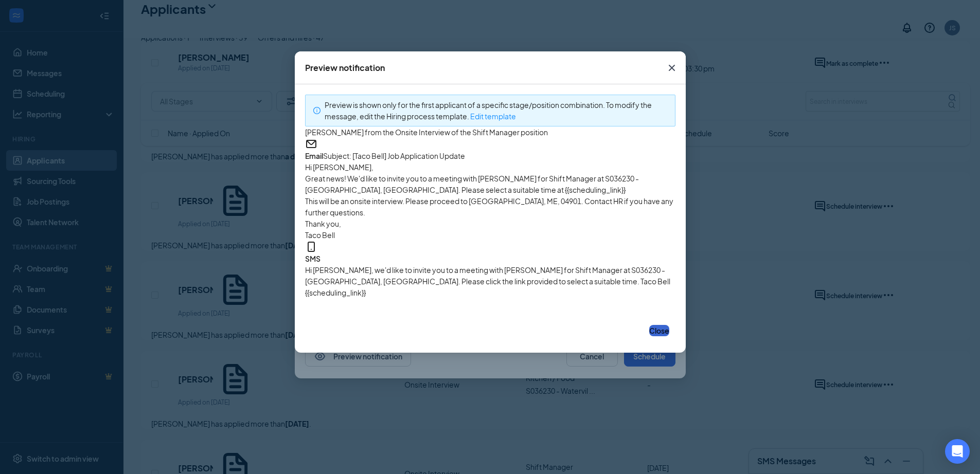 The image size is (980, 474). What do you see at coordinates (311, 247) in the screenshot?
I see `svg: MobileSms` at bounding box center [311, 247].